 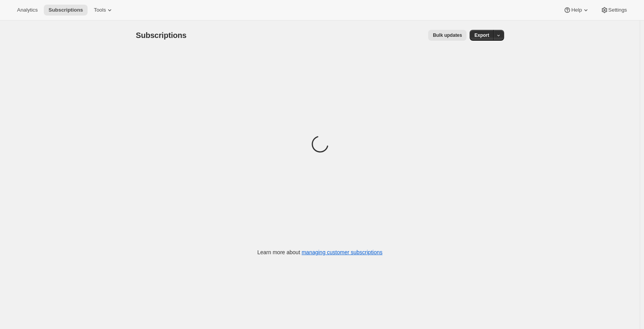 What do you see at coordinates (27, 10) in the screenshot?
I see `span: Analytics` at bounding box center [27, 10].